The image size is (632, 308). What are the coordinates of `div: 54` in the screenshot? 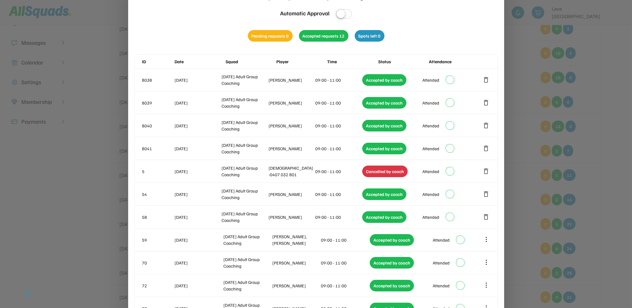 It's located at (158, 194).